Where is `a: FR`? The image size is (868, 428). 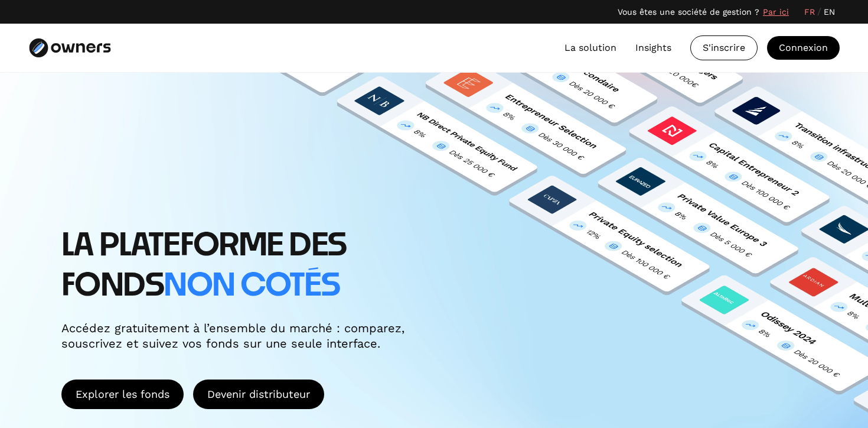
a: FR is located at coordinates (810, 12).